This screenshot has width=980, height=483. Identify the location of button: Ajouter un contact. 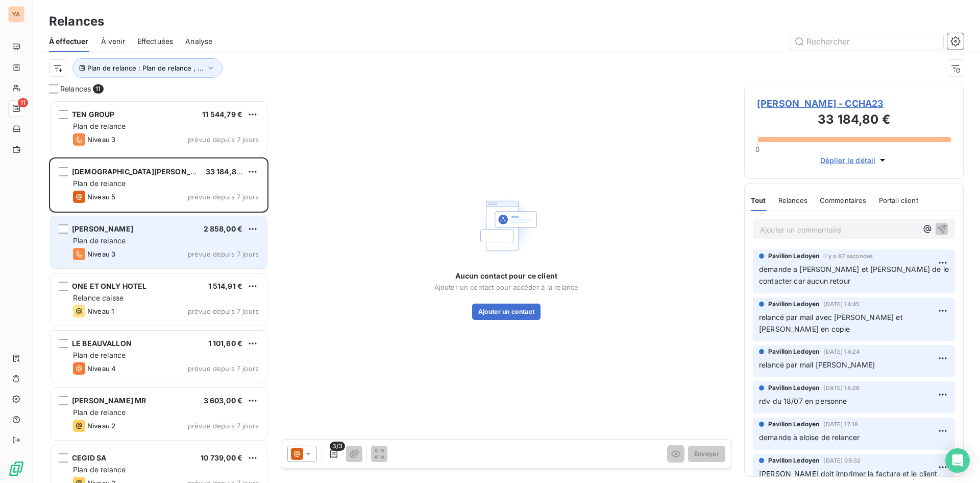
(506, 312).